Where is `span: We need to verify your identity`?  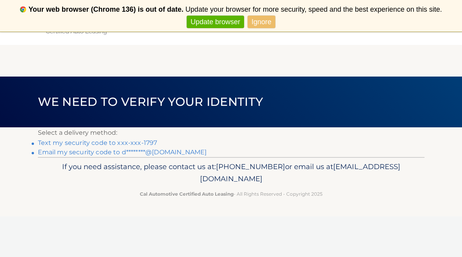 span: We need to verify your identity is located at coordinates (150, 101).